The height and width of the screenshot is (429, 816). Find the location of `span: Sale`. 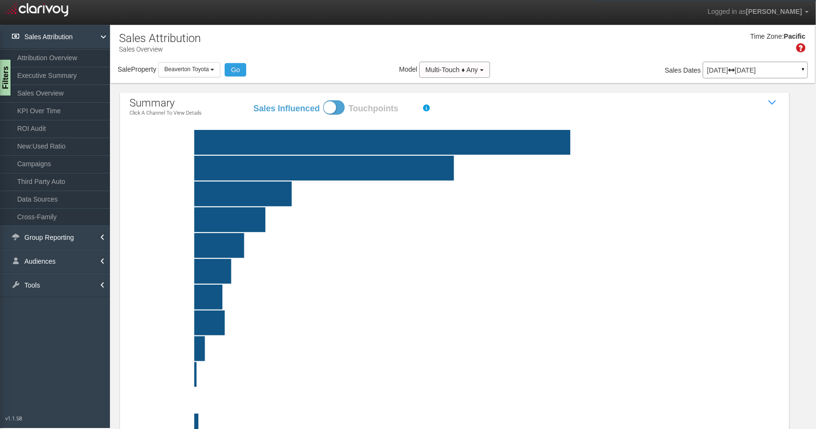

span: Sale is located at coordinates (124, 69).